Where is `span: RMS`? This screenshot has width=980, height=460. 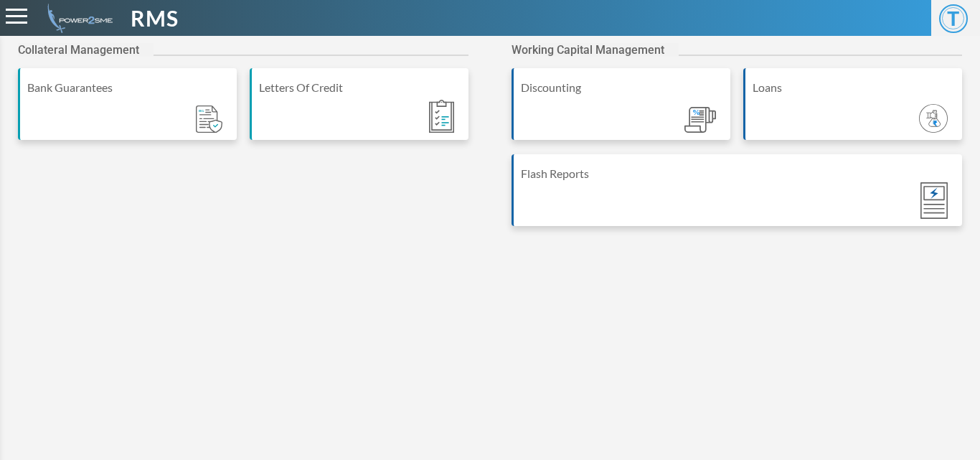 span: RMS is located at coordinates (154, 18).